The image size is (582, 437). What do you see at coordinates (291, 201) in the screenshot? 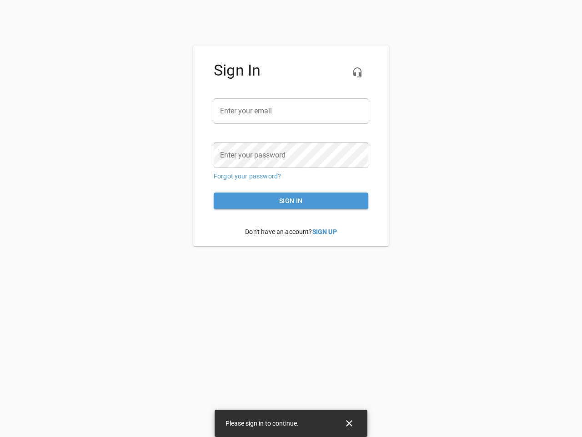
I see `button: Sign in` at bounding box center [291, 201].